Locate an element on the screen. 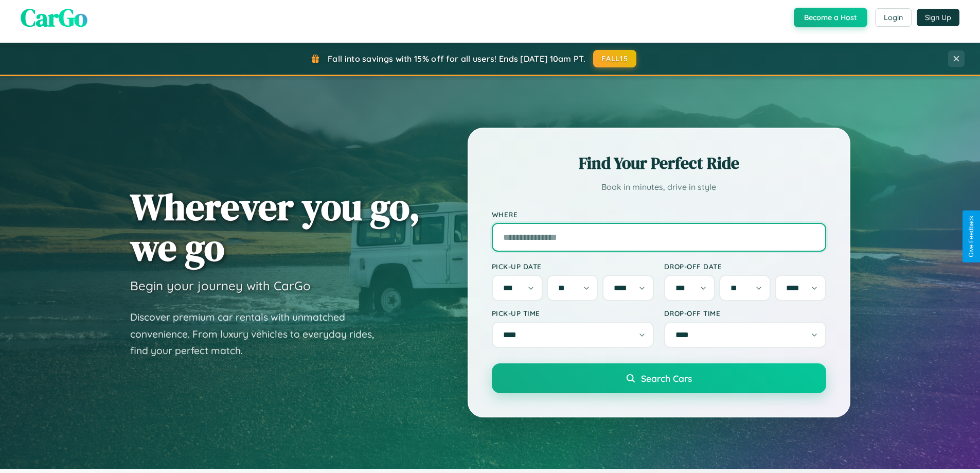  button: Login is located at coordinates (893, 17).